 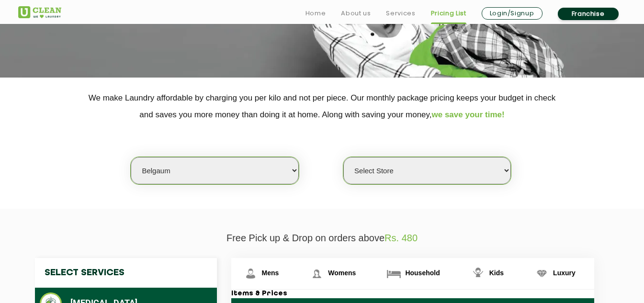 What do you see at coordinates (564, 273) in the screenshot?
I see `span: Luxury` at bounding box center [564, 273].